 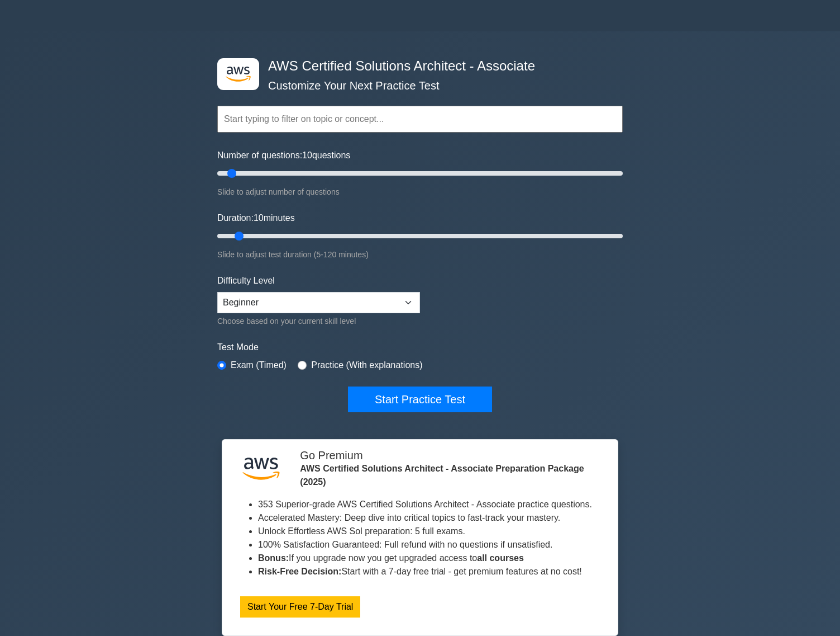 What do you see at coordinates (300, 607) in the screenshot?
I see `a: Start Your Free 7-Day Trial` at bounding box center [300, 607].